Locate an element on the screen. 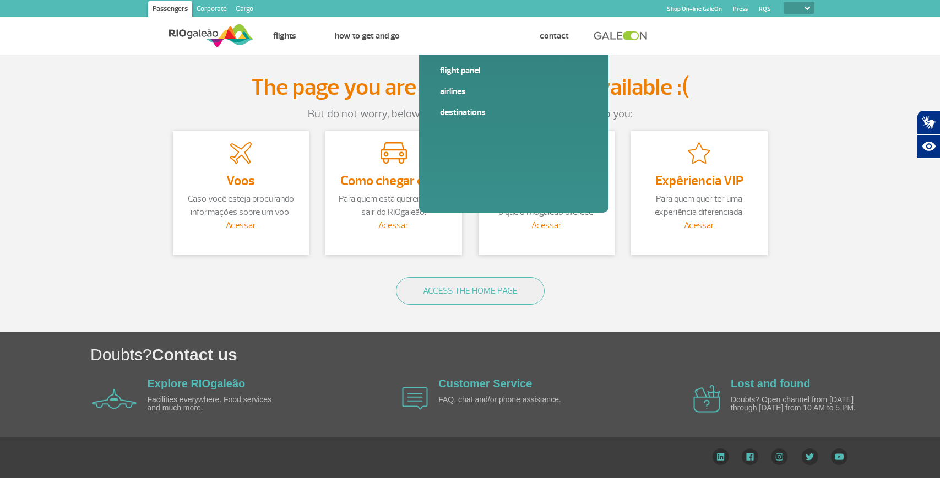 The image size is (940, 487). a: Shop On-line GaleOn is located at coordinates (694, 9).